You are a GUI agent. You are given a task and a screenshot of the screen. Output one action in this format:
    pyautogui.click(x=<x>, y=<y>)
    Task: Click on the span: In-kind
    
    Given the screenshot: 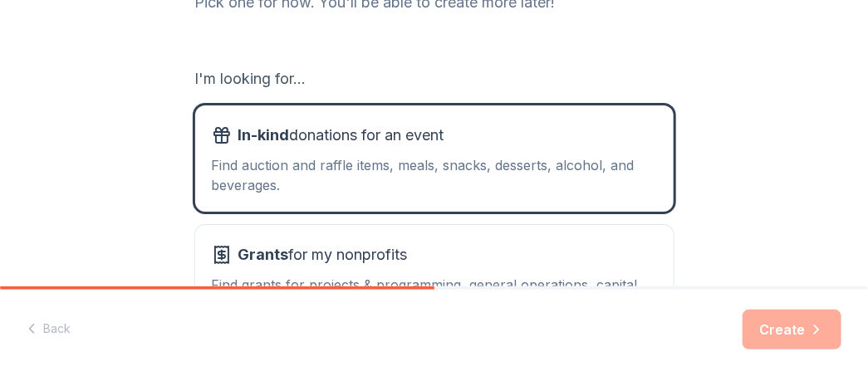 What is the action you would take?
    pyautogui.click(x=264, y=135)
    